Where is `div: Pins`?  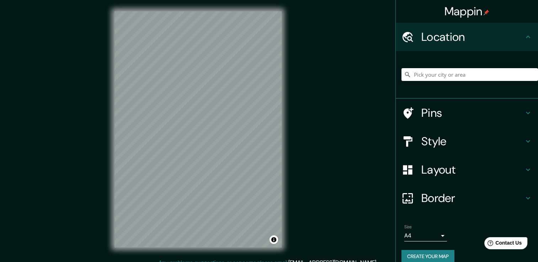
div: Pins is located at coordinates (467, 113).